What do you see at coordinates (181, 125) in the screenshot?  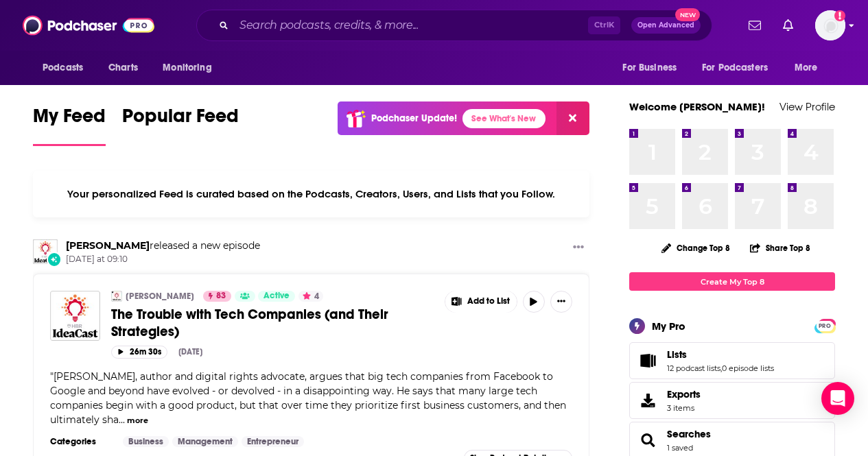 I see `a: Popular Feed` at bounding box center [181, 125].